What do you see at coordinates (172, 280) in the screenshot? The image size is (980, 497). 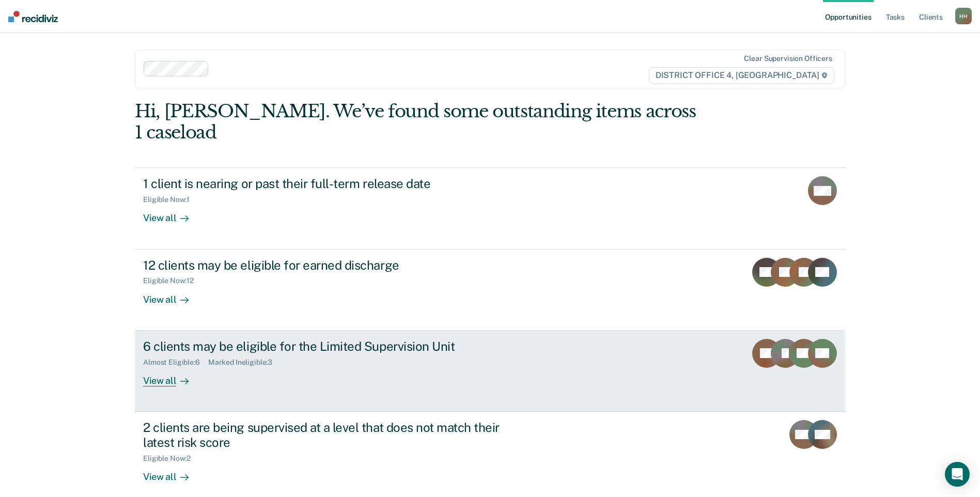 I see `div: Eligible Now : 12` at bounding box center [172, 280].